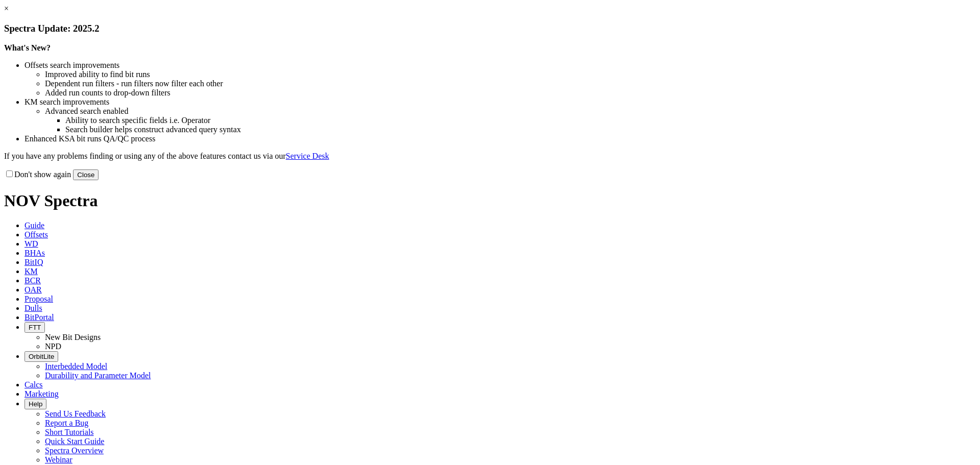  I want to click on span: Offsets, so click(36, 234).